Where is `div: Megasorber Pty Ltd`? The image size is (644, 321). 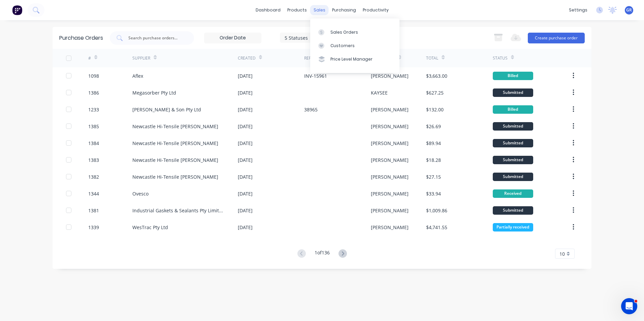 div: Megasorber Pty Ltd is located at coordinates (154, 93).